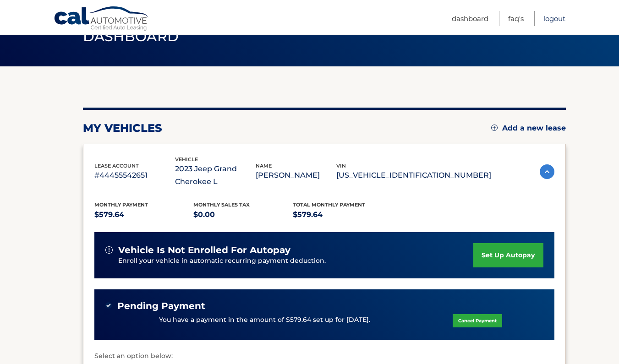  What do you see at coordinates (554, 18) in the screenshot?
I see `a: Logout` at bounding box center [554, 18].